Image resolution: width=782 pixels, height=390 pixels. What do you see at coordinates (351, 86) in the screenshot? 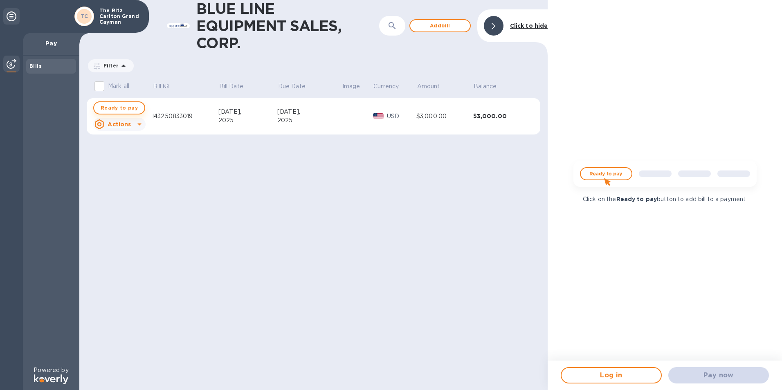
I see `p: Image` at bounding box center [351, 86].